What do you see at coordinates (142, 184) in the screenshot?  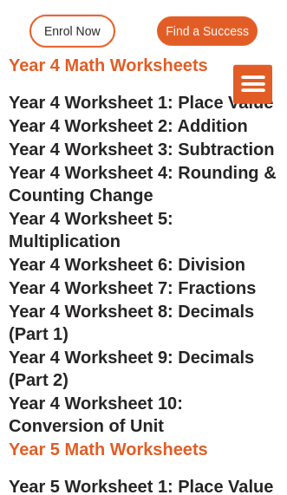 I see `a: Year 4 Worksheet 4: Rounding & Counting Change` at bounding box center [142, 184].